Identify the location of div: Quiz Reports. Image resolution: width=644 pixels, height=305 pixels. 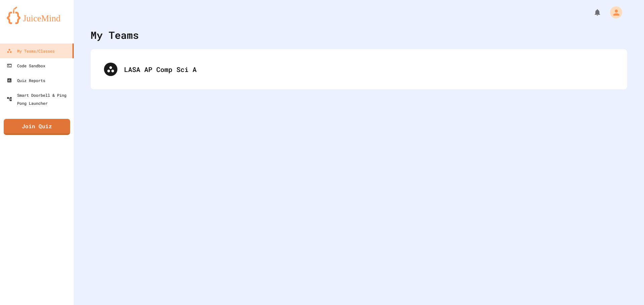
(26, 81).